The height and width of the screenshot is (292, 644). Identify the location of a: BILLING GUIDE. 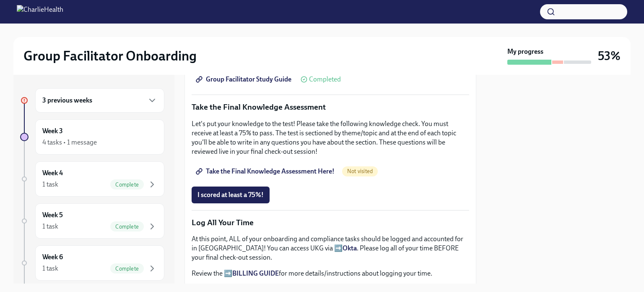
(255, 273).